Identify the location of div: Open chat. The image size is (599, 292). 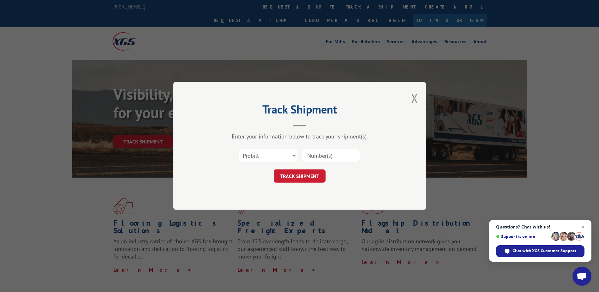
(582, 276).